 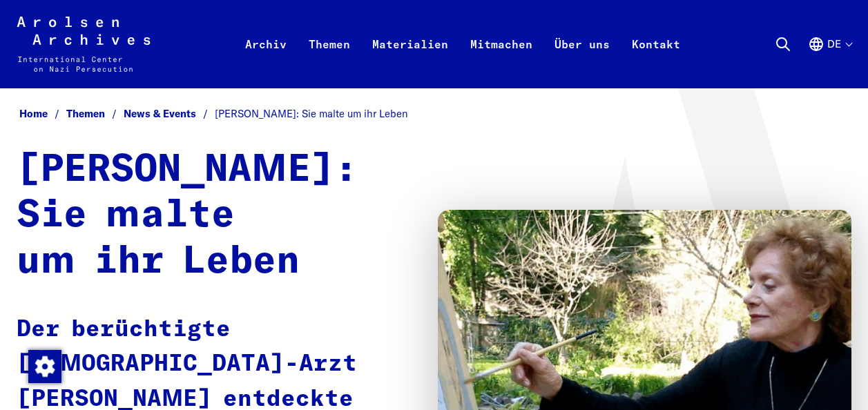 What do you see at coordinates (410, 61) in the screenshot?
I see `a: Materialien` at bounding box center [410, 61].